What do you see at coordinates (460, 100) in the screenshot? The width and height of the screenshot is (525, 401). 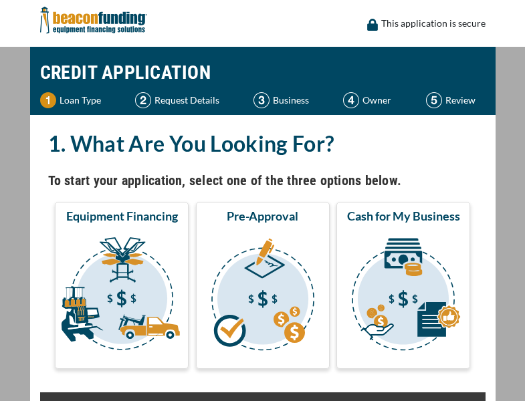 I see `p: Review` at bounding box center [460, 100].